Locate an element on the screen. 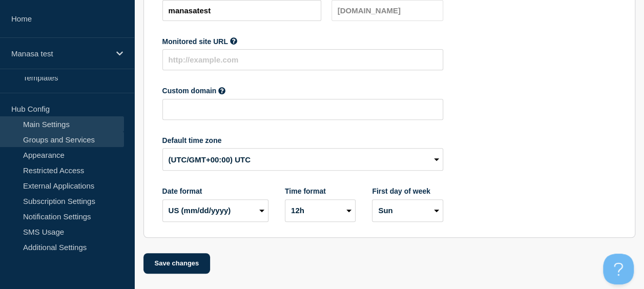 This screenshot has height=289, width=644. select: Time format is located at coordinates (320, 210).